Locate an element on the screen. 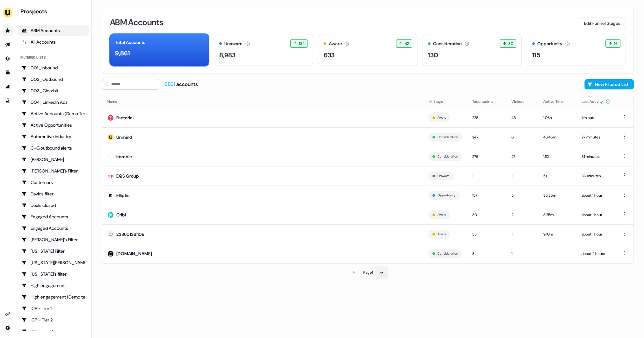 The image size is (644, 338). div: Page 1 is located at coordinates (368, 273).